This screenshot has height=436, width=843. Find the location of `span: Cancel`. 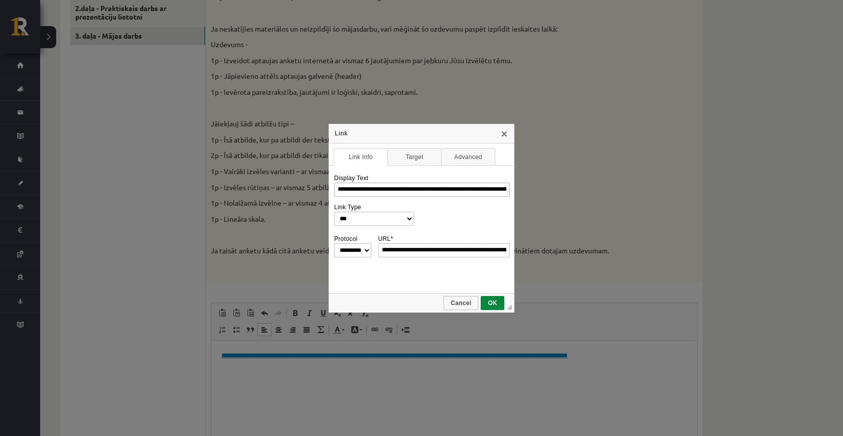

span: Cancel is located at coordinates (461, 303).